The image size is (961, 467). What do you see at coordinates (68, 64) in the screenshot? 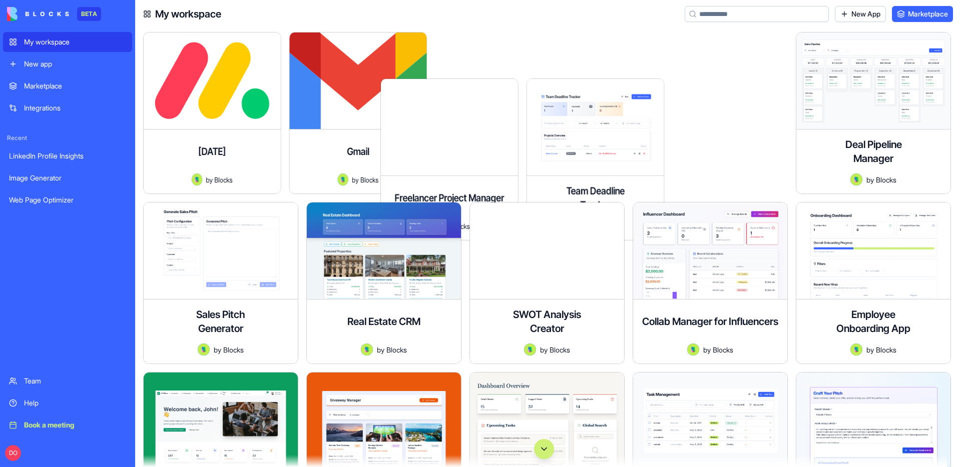
I see `a: New app` at bounding box center [68, 64].